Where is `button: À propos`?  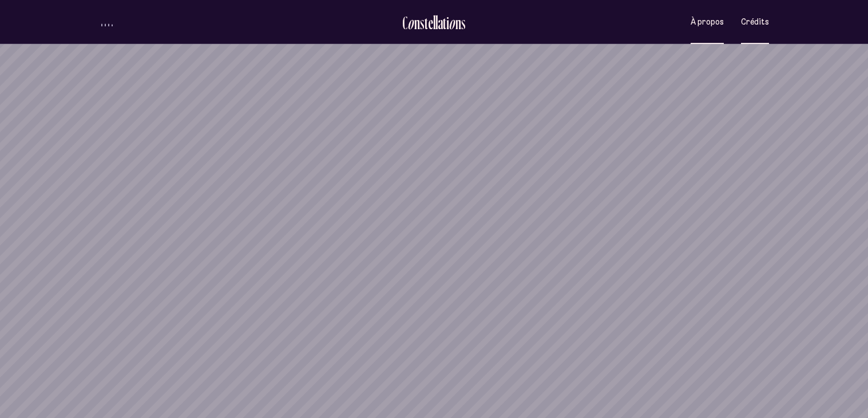 button: À propos is located at coordinates (707, 22).